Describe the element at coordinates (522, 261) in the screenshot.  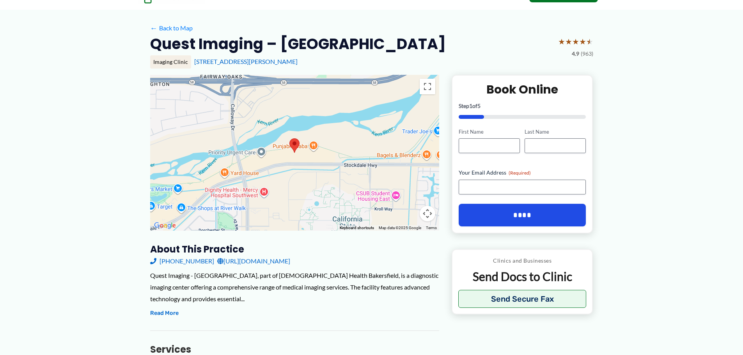
I see `p: Clinics and Businesses` at that location.